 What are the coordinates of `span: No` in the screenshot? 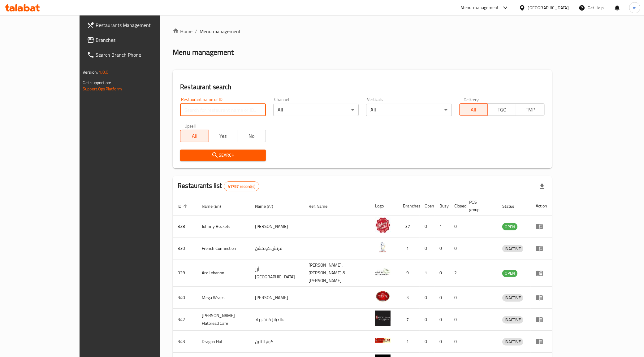 It's located at (252, 136).